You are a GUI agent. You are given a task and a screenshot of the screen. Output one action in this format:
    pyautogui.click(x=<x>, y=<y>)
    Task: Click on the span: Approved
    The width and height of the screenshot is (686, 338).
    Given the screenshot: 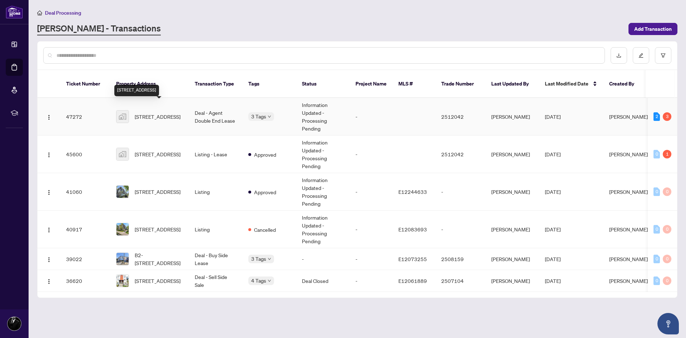 What is the action you would take?
    pyautogui.click(x=265, y=154)
    